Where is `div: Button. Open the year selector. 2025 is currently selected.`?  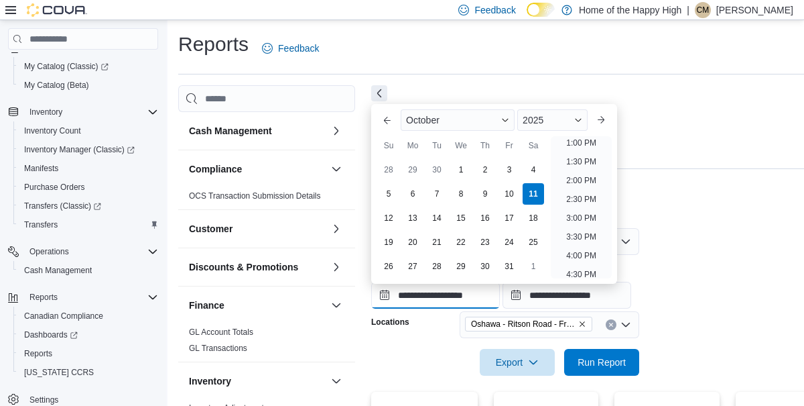 div: Button. Open the year selector. 2025 is currently selected. is located at coordinates (552, 120).